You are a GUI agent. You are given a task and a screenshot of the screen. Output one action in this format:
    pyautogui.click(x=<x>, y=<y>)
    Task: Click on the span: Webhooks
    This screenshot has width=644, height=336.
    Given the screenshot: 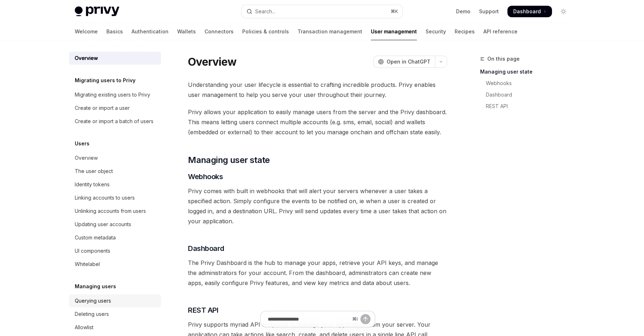 What is the action you would take?
    pyautogui.click(x=205, y=177)
    